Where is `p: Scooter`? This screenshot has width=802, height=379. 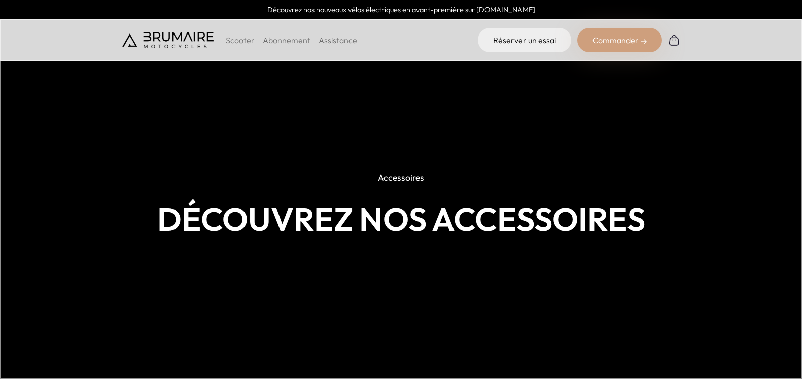 p: Scooter is located at coordinates (240, 40).